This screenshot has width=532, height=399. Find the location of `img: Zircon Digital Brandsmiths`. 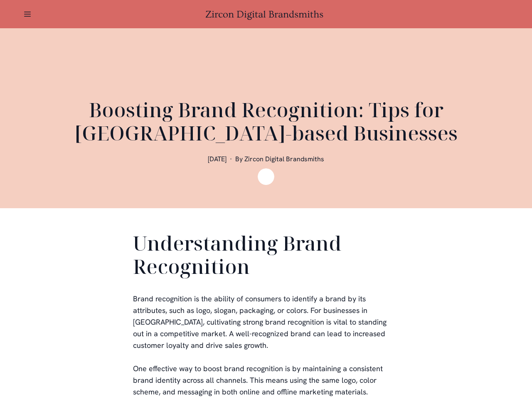

img: Zircon Digital Brandsmiths is located at coordinates (266, 177).